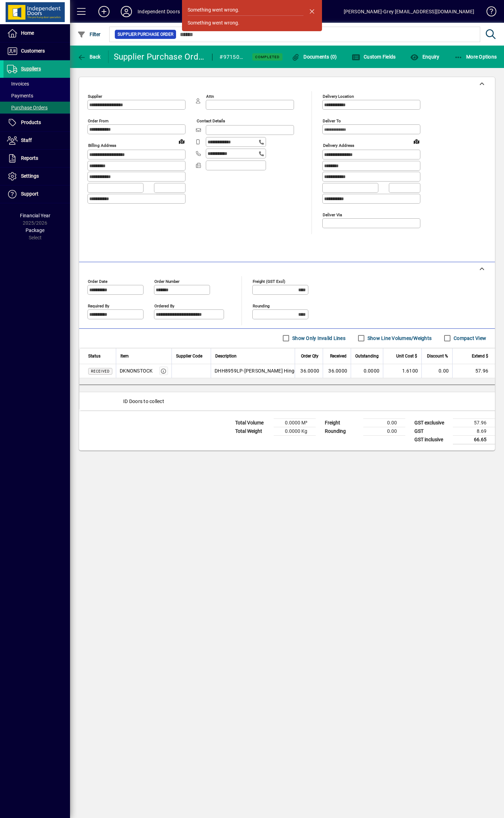 The width and height of the screenshot is (504, 818). Describe the element at coordinates (407, 356) in the screenshot. I see `span: Unit Cost $` at that location.